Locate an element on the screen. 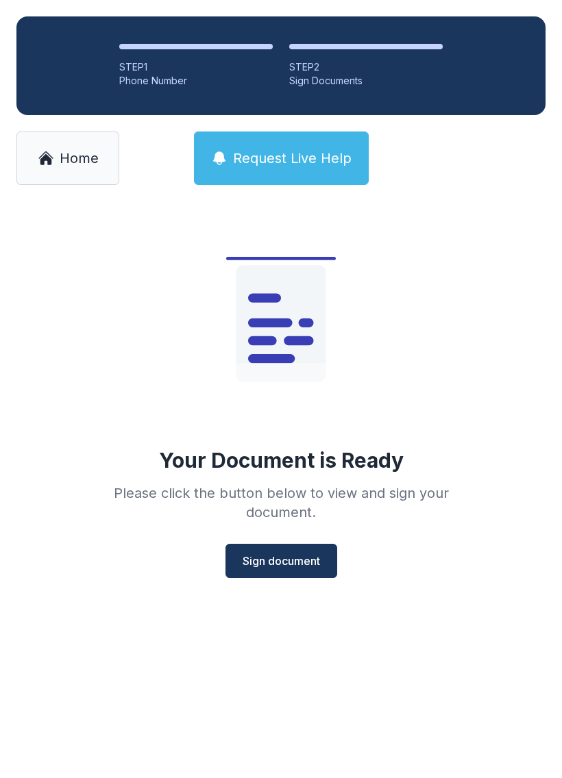  span: Sign document is located at coordinates (281, 561).